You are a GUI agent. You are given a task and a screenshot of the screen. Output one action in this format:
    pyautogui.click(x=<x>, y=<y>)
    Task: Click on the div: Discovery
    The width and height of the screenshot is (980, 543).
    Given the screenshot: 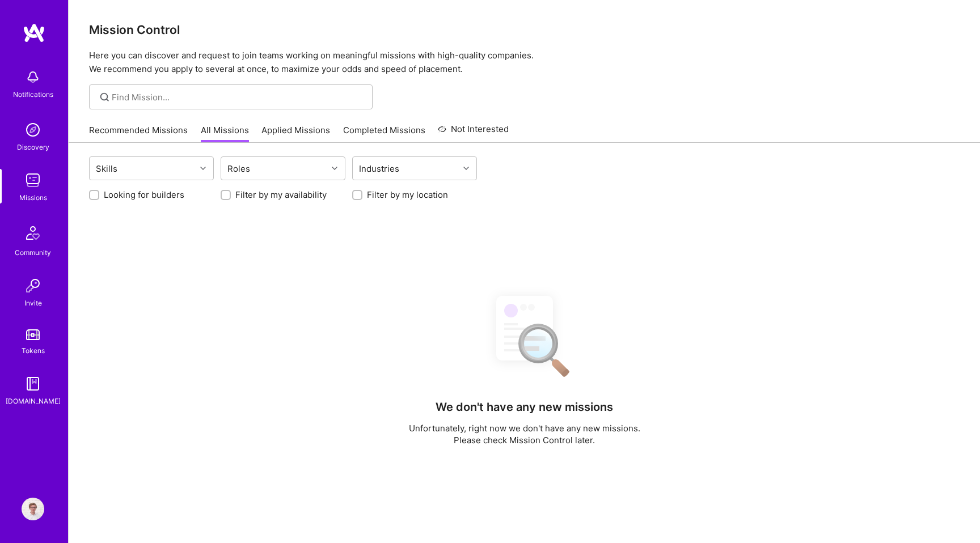 What is the action you would take?
    pyautogui.click(x=33, y=147)
    